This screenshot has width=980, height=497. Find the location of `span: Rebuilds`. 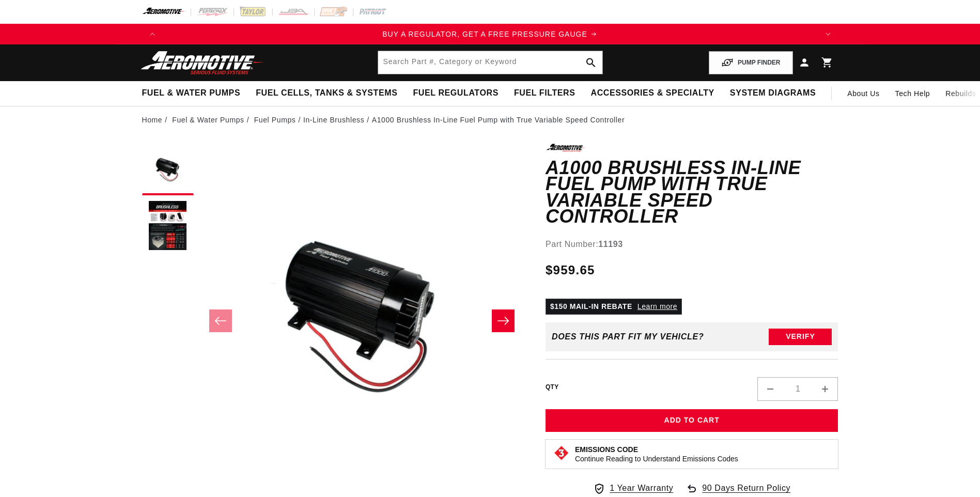

span: Rebuilds is located at coordinates (960, 93).